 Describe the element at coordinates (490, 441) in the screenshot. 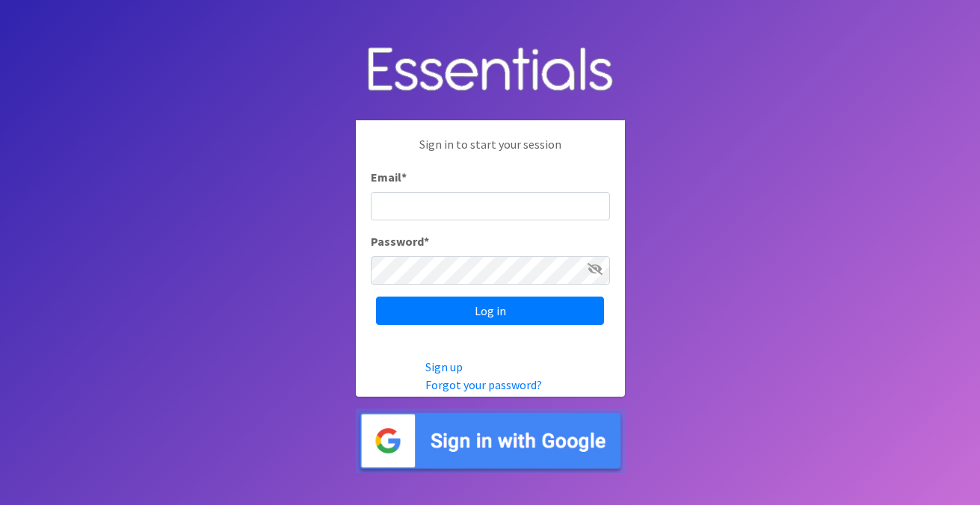

I see `img: Sign in with Google` at that location.